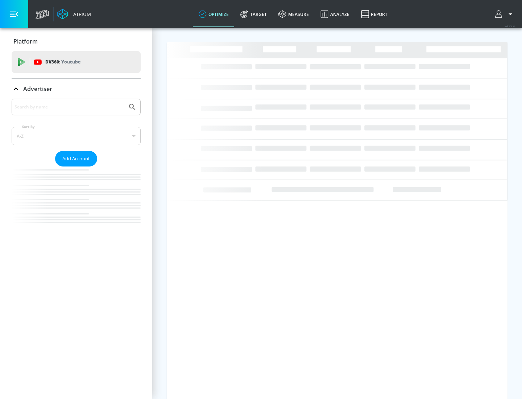  I want to click on a: Report, so click(374, 14).